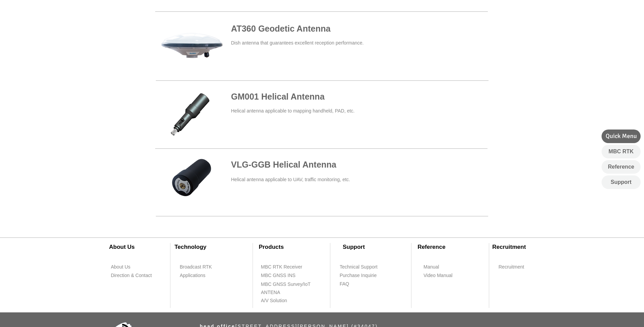 This screenshot has height=327, width=644. What do you see at coordinates (271, 247) in the screenshot?
I see `span: Products​` at bounding box center [271, 247].